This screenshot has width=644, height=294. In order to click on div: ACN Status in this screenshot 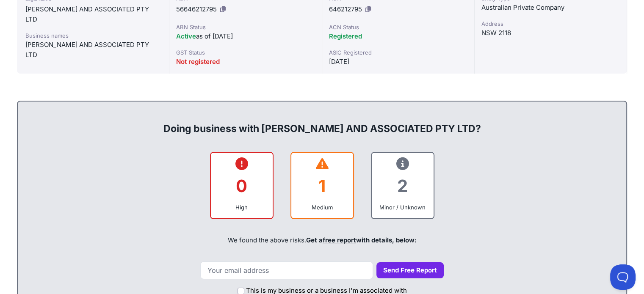, I will do `click(398, 27)`.